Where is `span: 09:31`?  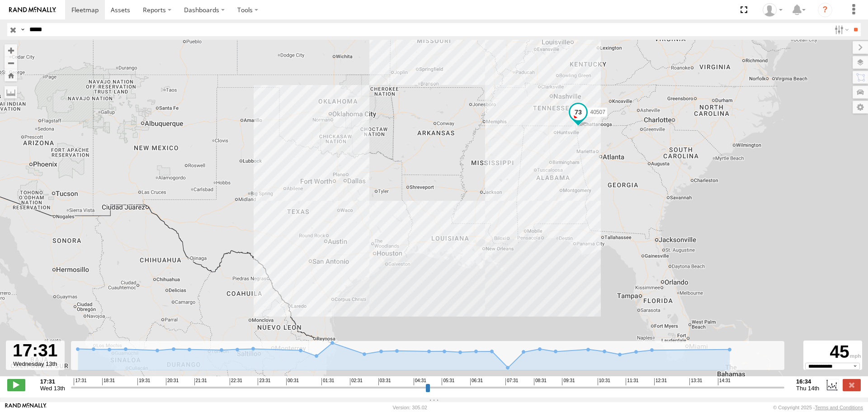
span: 09:31 is located at coordinates (568, 381).